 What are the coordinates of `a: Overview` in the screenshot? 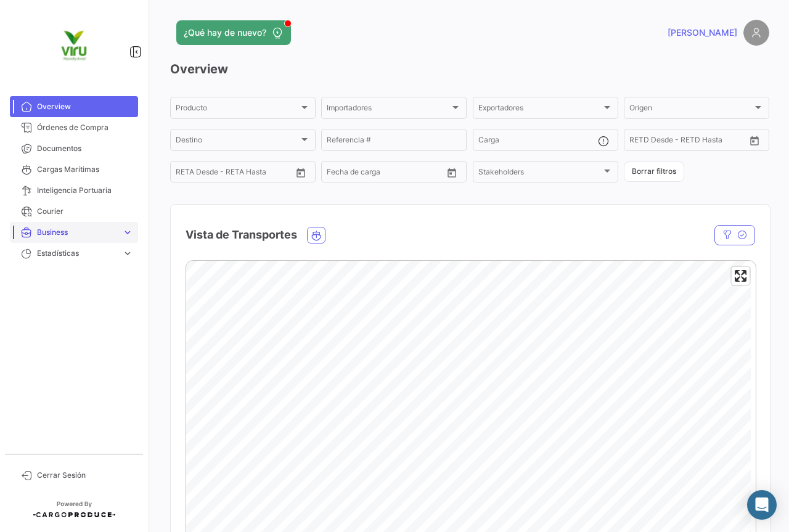 It's located at (74, 107).